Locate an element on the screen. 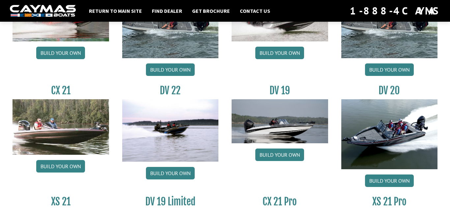 This screenshot has height=208, width=450. h3: DV 22 is located at coordinates (170, 91).